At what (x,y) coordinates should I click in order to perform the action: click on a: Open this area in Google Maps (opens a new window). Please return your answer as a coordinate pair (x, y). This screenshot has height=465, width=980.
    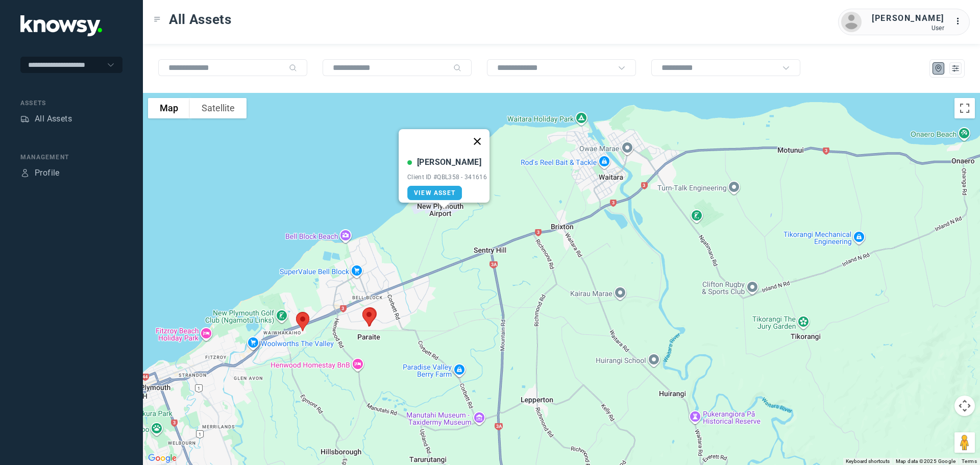
    Looking at the image, I should click on (162, 459).